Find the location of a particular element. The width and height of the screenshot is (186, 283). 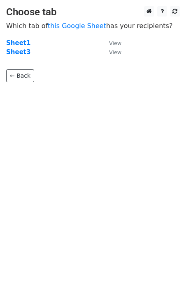

a: Sheet3 is located at coordinates (18, 52).